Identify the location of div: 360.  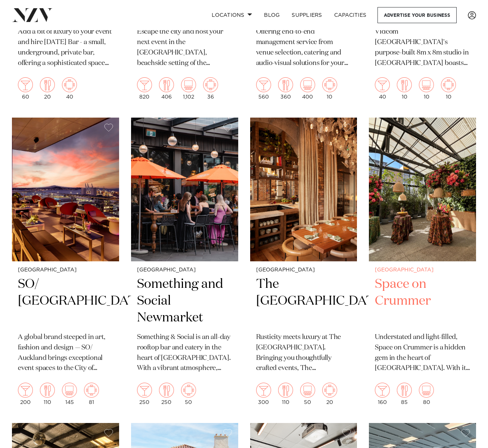
(285, 88).